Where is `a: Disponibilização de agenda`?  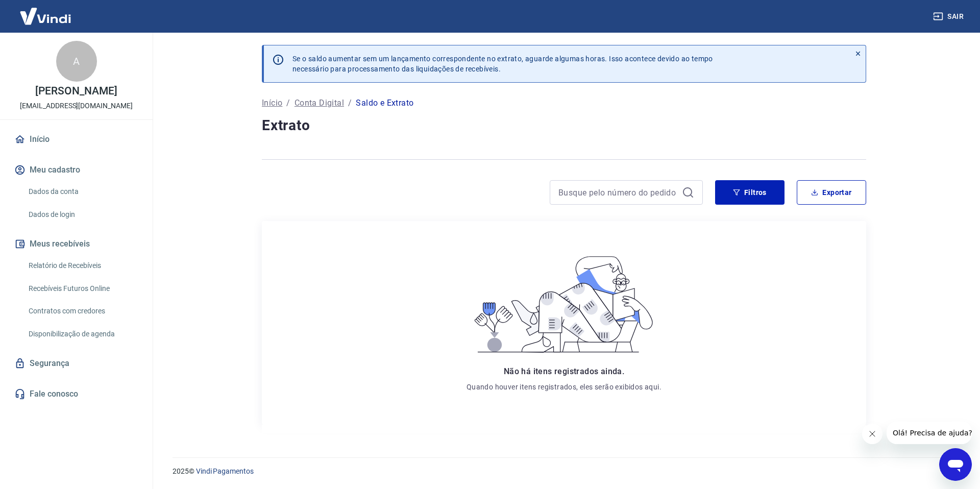
a: Disponibilização de agenda is located at coordinates (82, 334).